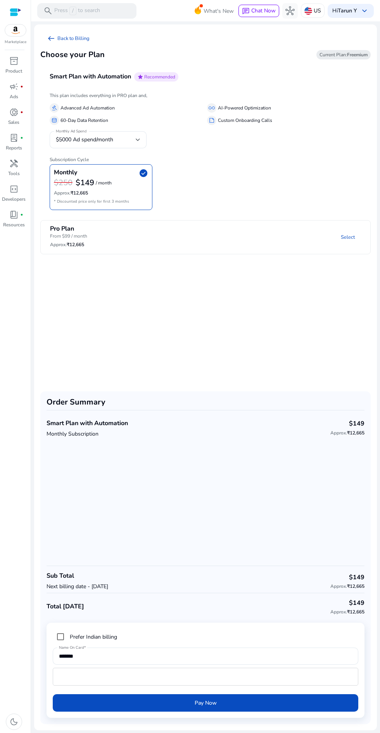  Describe the element at coordinates (290, 11) in the screenshot. I see `span: hub` at that location.